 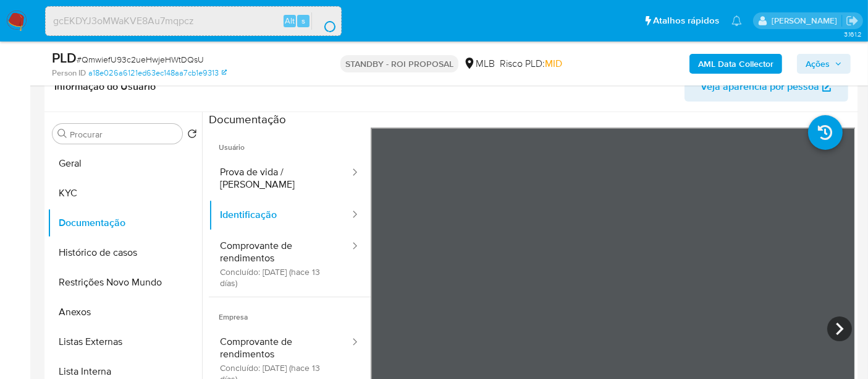 What do you see at coordinates (760, 87) in the screenshot?
I see `span: Veja aparência por pessoa` at bounding box center [760, 87].